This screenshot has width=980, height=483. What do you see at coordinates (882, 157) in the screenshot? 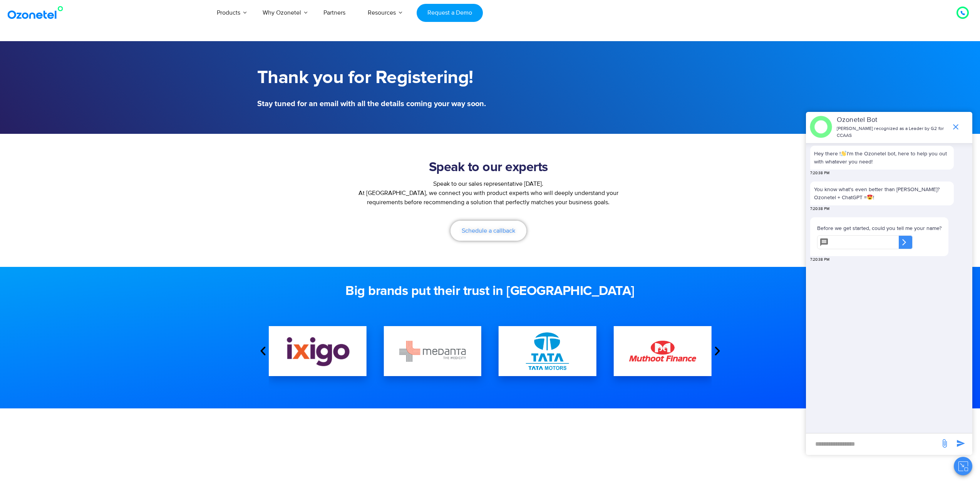
I see `p: Hey there ! I'm the Ozonetel bot, here to help you out with whatever you need!` at bounding box center [882, 157].